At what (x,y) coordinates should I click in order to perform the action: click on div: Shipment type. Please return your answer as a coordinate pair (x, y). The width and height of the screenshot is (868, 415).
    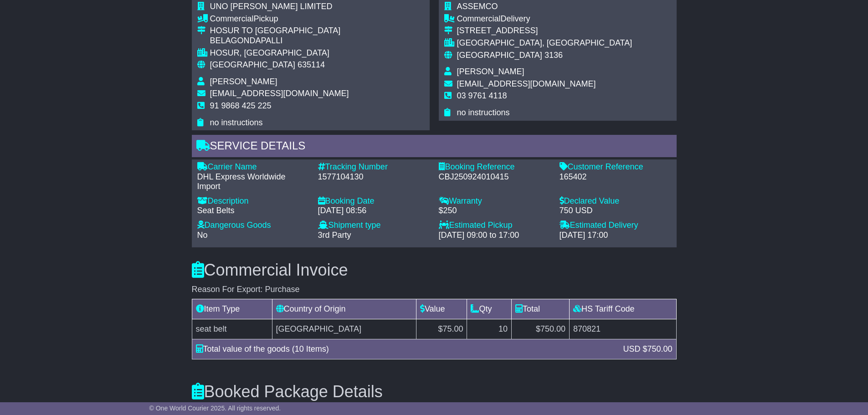
    Looking at the image, I should click on (373, 225).